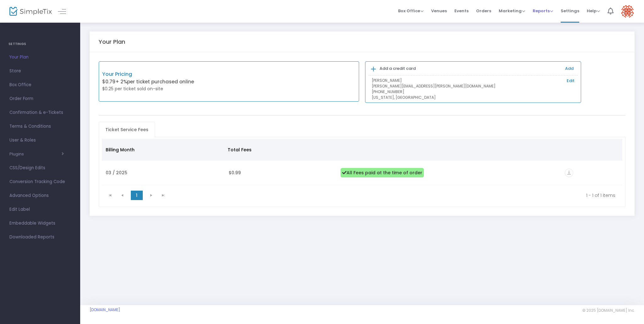 Image resolution: width=644 pixels, height=324 pixels. Describe the element at coordinates (569, 173) in the screenshot. I see `i: vertical_align_bottom` at that location.